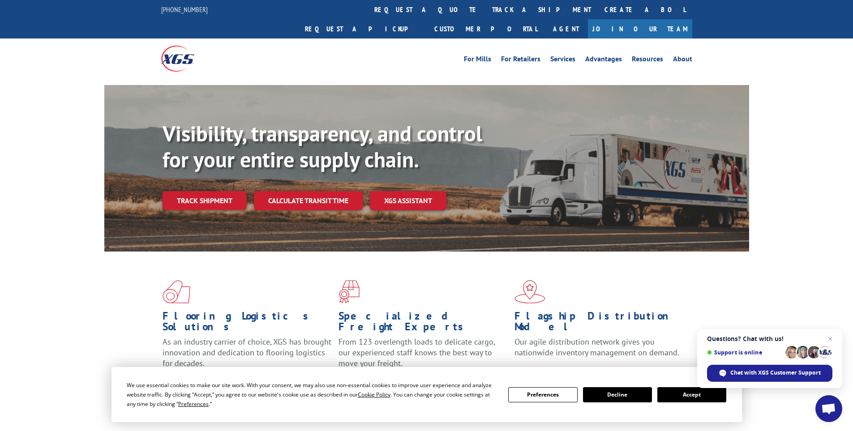 Image resolution: width=853 pixels, height=431 pixels. What do you see at coordinates (176, 292) in the screenshot?
I see `img: xgs-icon-total-supply-chain-intelligence-red` at bounding box center [176, 292].